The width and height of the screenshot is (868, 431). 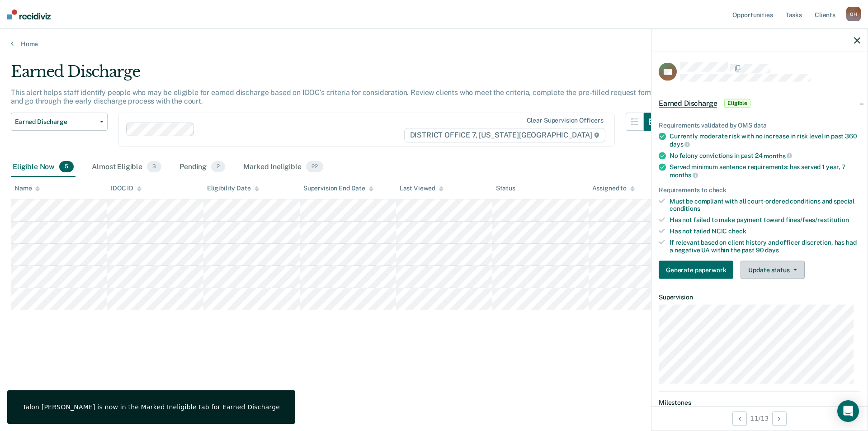 I want to click on div: Earned Discharge, so click(x=336, y=75).